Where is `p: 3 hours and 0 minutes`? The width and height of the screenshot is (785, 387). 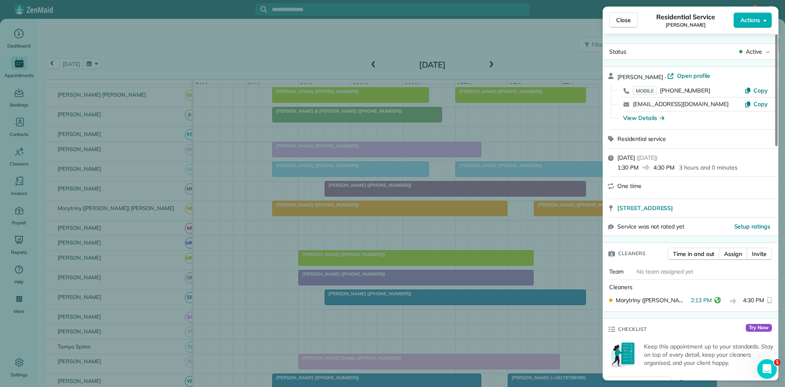
p: 3 hours and 0 minutes is located at coordinates (708, 167).